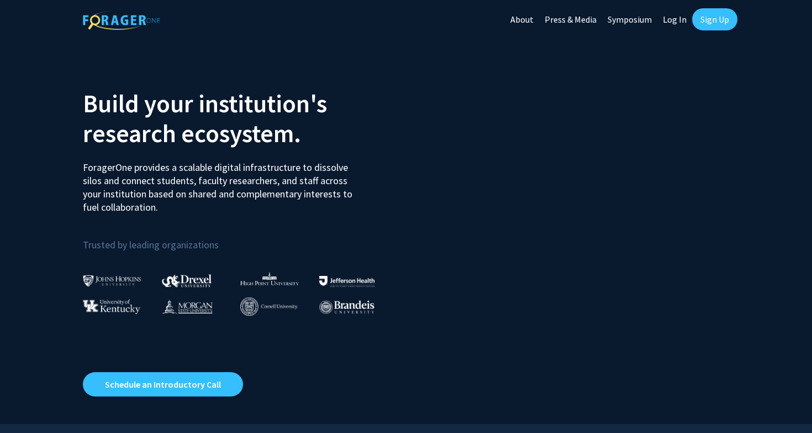 This screenshot has height=433, width=812. Describe the element at coordinates (222, 183) in the screenshot. I see `p: ForagerOne provides a scalable digital infrastructure to dissolve silos and connect students, fac...` at that location.